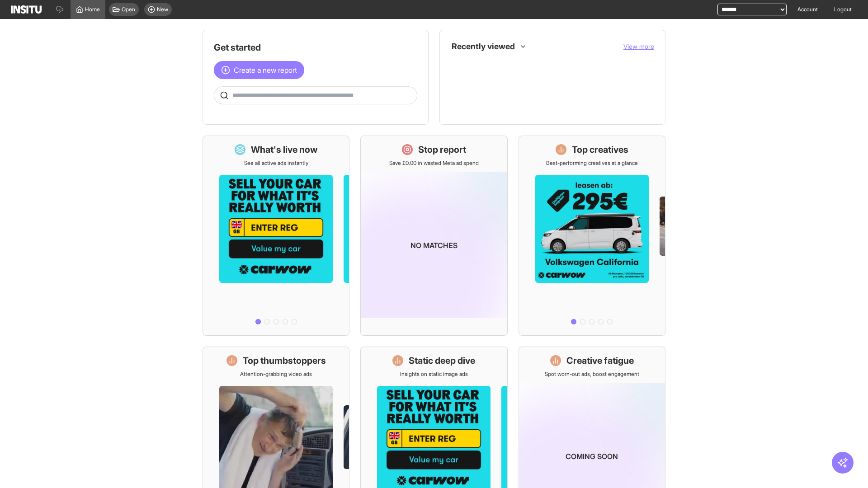  Describe the element at coordinates (276, 163) in the screenshot. I see `p: See all active ads instantly` at that location.